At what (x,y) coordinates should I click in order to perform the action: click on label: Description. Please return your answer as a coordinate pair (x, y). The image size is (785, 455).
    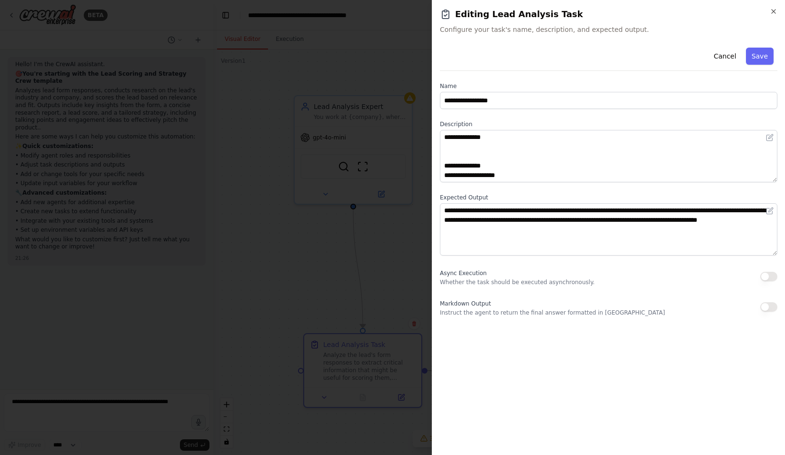
    Looking at the image, I should click on (608, 124).